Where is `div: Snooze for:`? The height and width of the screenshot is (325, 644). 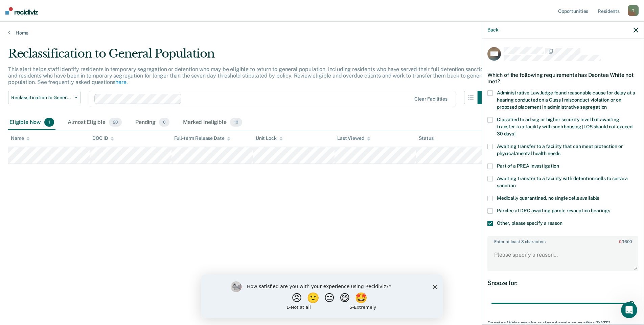 div: Snooze for: is located at coordinates (563, 283).